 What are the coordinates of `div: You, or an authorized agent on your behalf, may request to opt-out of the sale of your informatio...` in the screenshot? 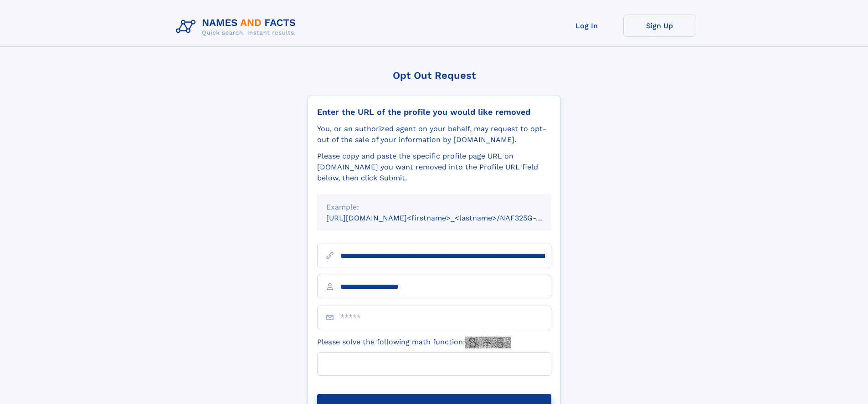 It's located at (434, 135).